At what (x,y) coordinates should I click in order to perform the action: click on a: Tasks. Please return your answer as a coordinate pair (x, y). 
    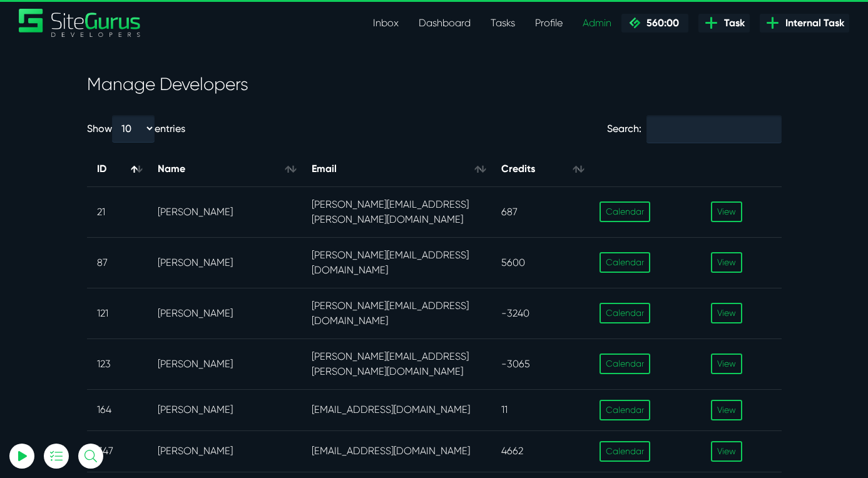
    Looking at the image, I should click on (503, 23).